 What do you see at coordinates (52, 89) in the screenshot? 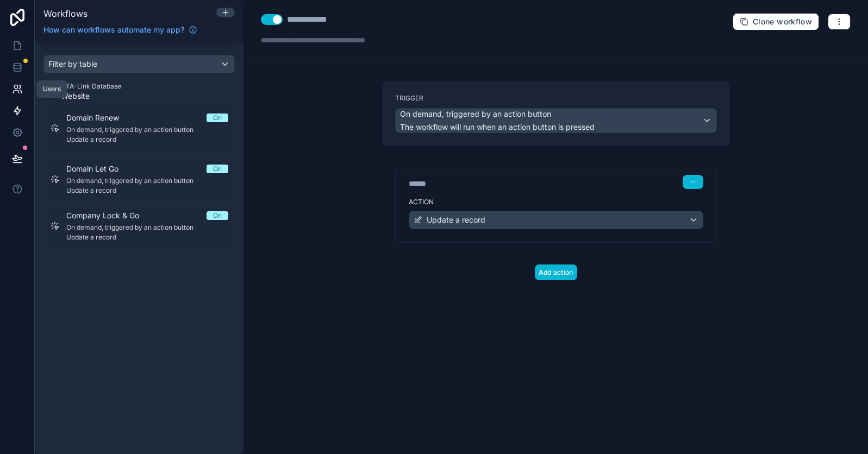
I see `div: Users` at bounding box center [52, 89].